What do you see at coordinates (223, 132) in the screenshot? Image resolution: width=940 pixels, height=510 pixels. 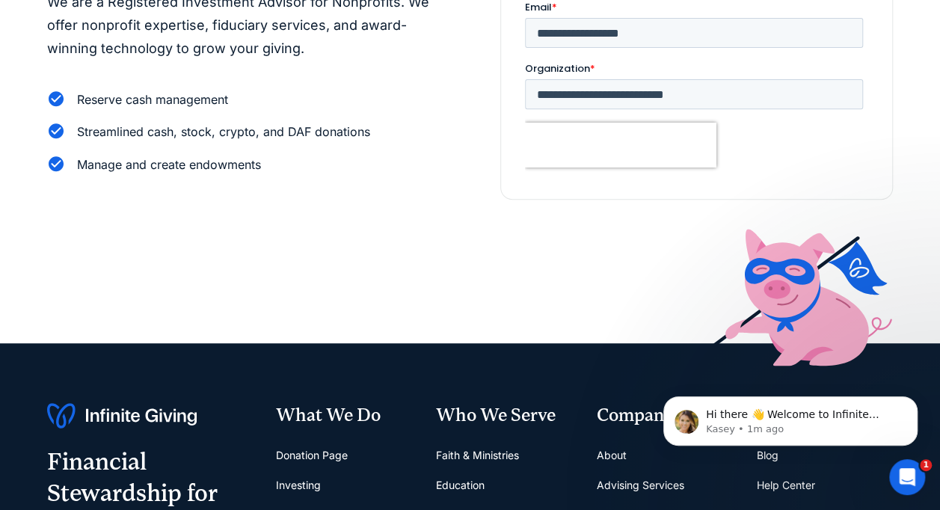 I see `div: Streamlined cash, stock, crypto, and DAF donations` at bounding box center [223, 132].